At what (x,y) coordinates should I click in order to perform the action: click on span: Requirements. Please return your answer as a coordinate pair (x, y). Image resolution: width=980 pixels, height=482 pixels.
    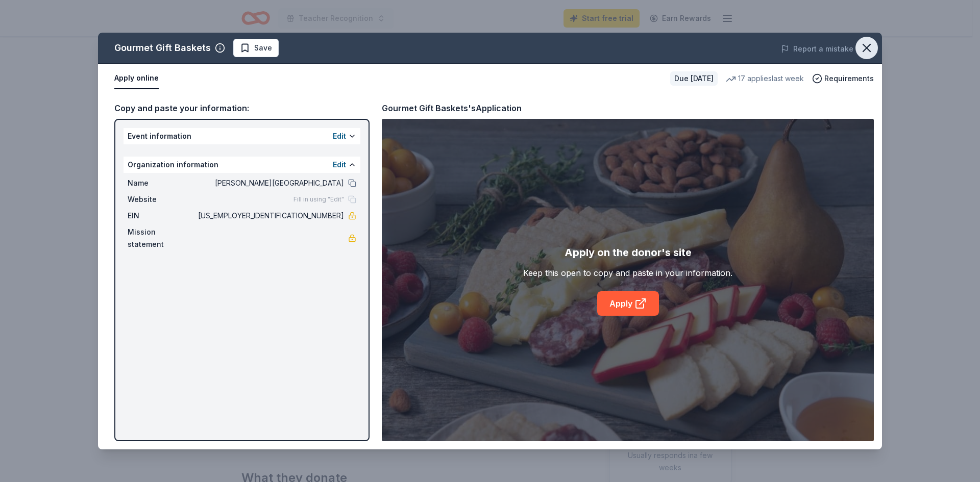
    Looking at the image, I should click on (849, 78).